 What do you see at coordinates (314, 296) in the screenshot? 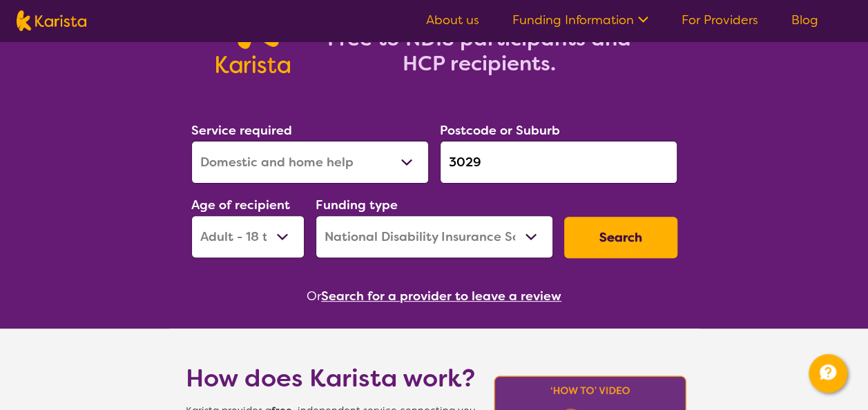
I see `span: Or` at bounding box center [314, 296].